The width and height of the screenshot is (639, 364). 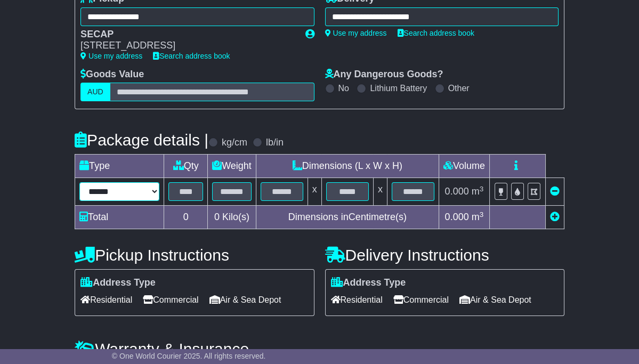 I want to click on td: Weight, so click(x=232, y=166).